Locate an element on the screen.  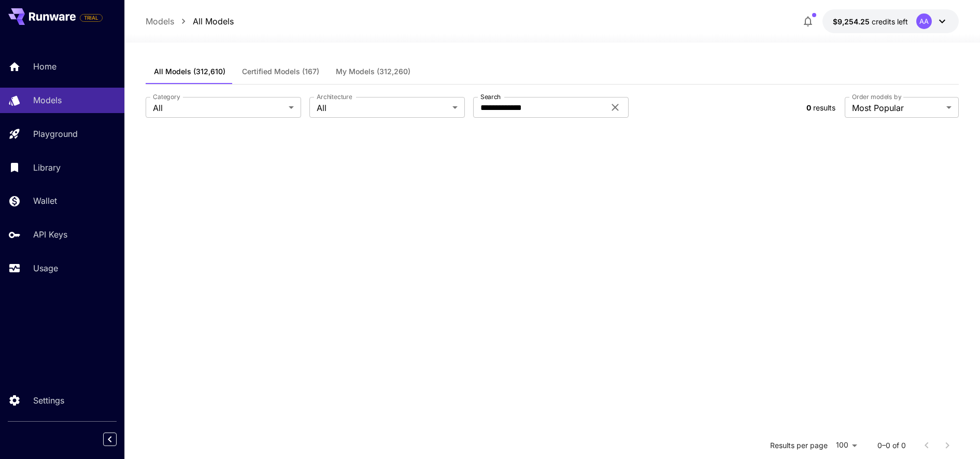
span: credits left is located at coordinates (890, 21).